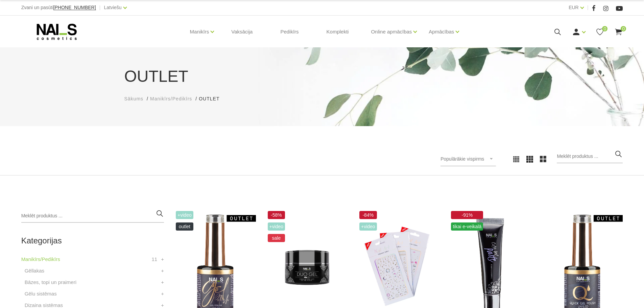 The width and height of the screenshot is (644, 308). I want to click on h1: OUTLET, so click(322, 76).